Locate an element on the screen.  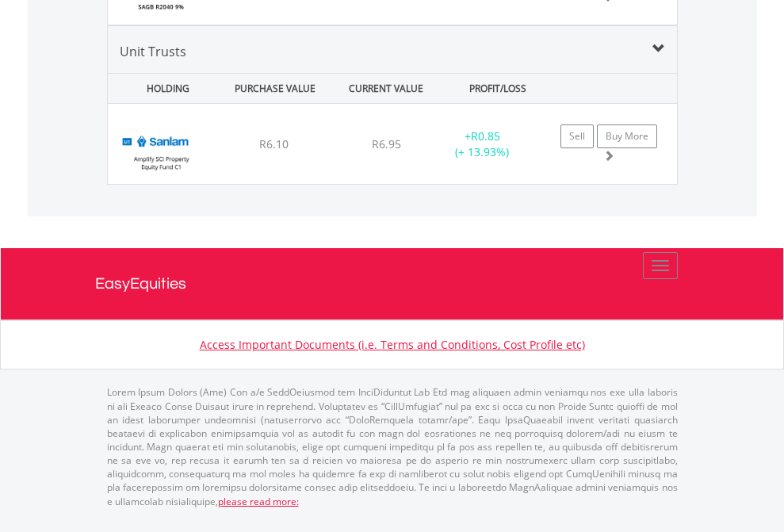
span: R6.10 is located at coordinates (274, 144).